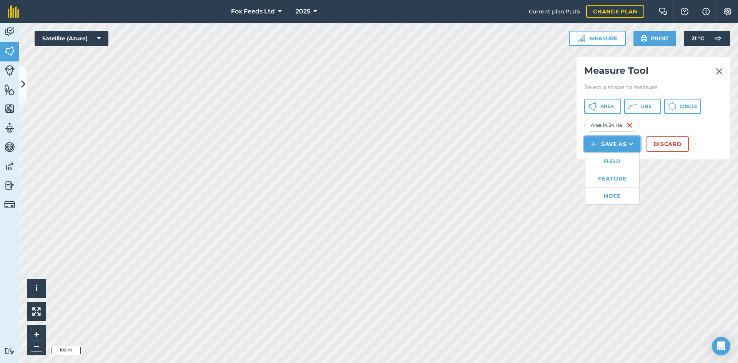 This screenshot has width=738, height=363. What do you see at coordinates (655, 38) in the screenshot?
I see `button: Print` at bounding box center [655, 38].